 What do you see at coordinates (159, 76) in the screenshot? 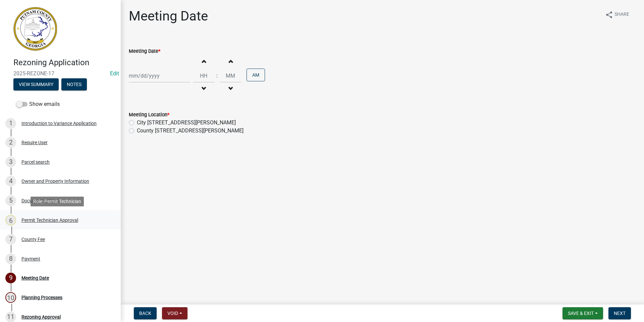
I see `input: mm/dd/yyyy` at bounding box center [159, 76].